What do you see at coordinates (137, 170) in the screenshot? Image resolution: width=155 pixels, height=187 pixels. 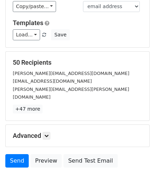 I see `div: Chat Widget` at bounding box center [137, 170].